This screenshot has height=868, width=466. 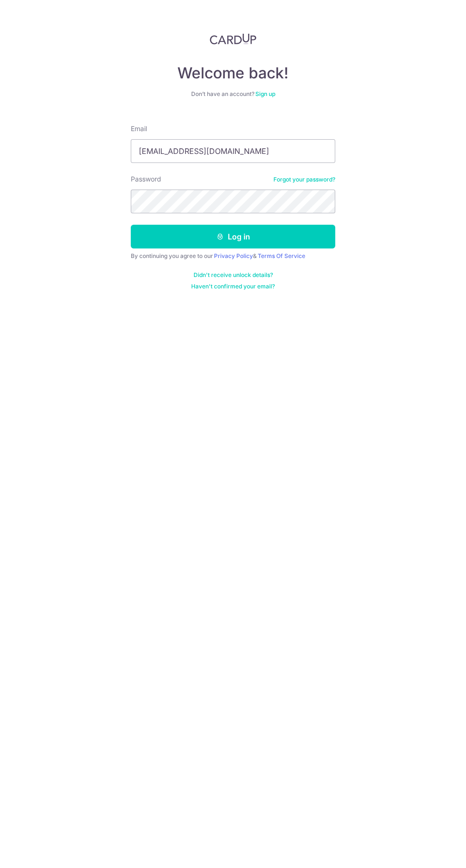 I want to click on a: Privacy Policy, so click(x=233, y=256).